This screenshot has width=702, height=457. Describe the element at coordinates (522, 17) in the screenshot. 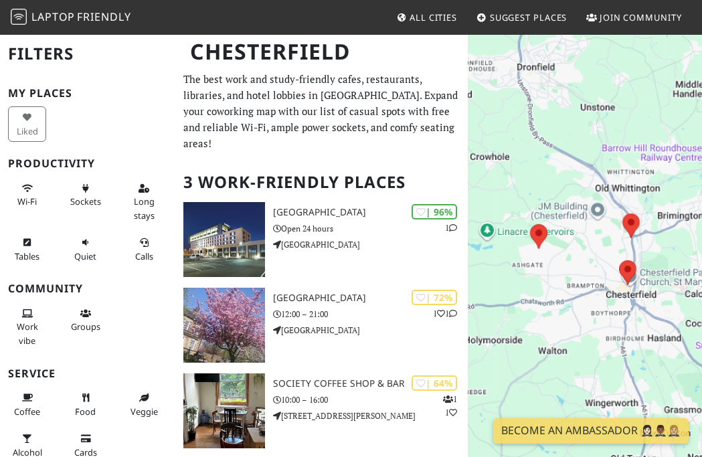

I see `a: Suggest Places` at that location.